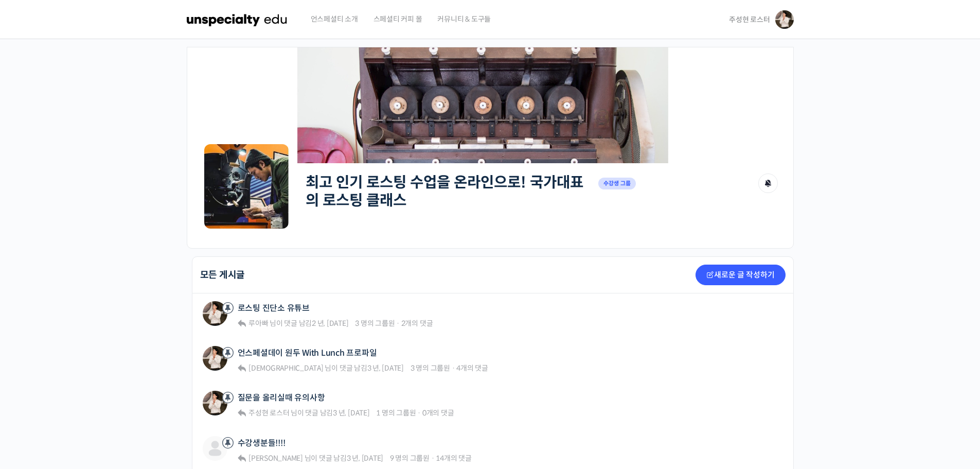 Image resolution: width=980 pixels, height=469 pixels. What do you see at coordinates (438, 413) in the screenshot?
I see `span: 0개의 댓글` at bounding box center [438, 413].